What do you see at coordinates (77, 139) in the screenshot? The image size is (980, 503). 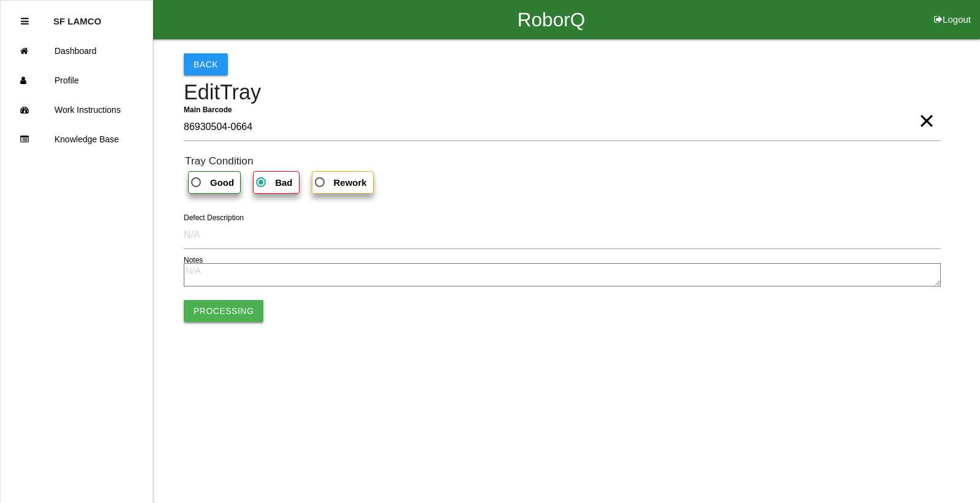 I see `a: Knowledge Base` at bounding box center [77, 139].